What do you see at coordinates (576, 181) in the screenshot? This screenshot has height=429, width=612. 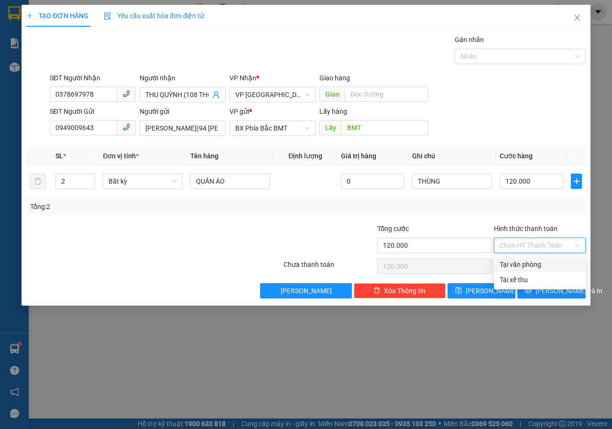 I see `button: plus` at bounding box center [576, 181].